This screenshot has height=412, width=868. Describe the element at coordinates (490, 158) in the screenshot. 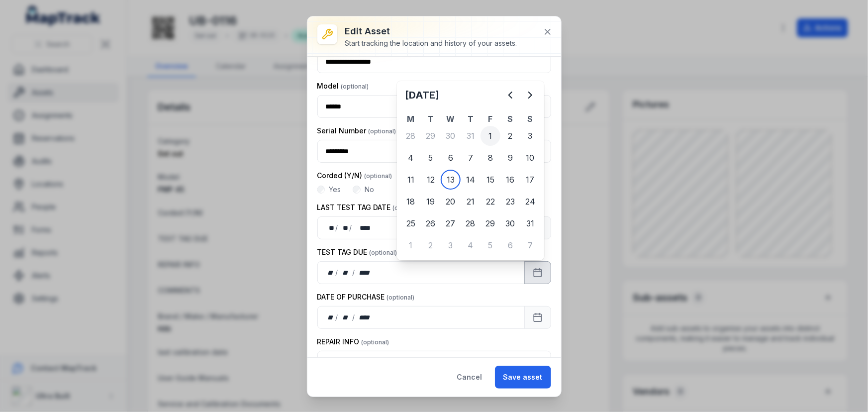

I see `div: 8` at that location.